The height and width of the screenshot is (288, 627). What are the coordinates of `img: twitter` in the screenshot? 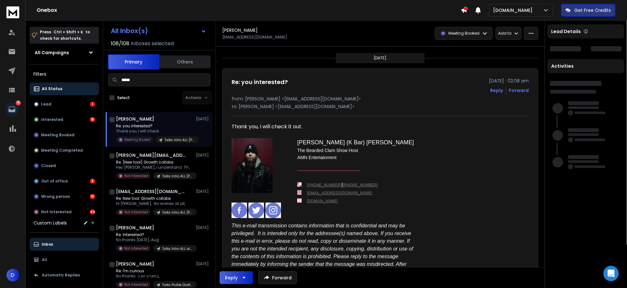 It's located at (256, 211).